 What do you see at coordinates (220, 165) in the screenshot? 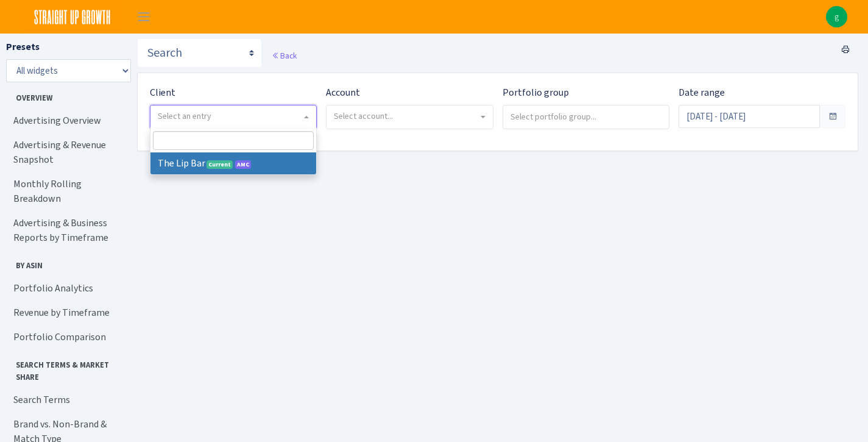
I see `span: Current` at bounding box center [220, 165].